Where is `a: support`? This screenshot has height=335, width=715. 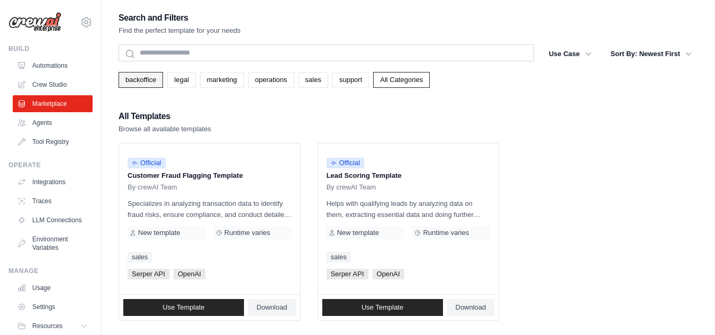
a: support is located at coordinates (350, 80).